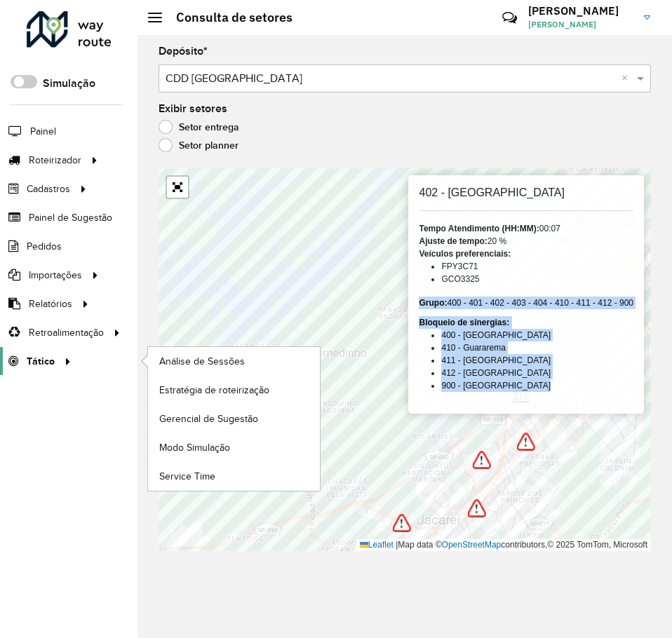  What do you see at coordinates (537, 348) in the screenshot?
I see `li: 410 - Guararema` at bounding box center [537, 348].